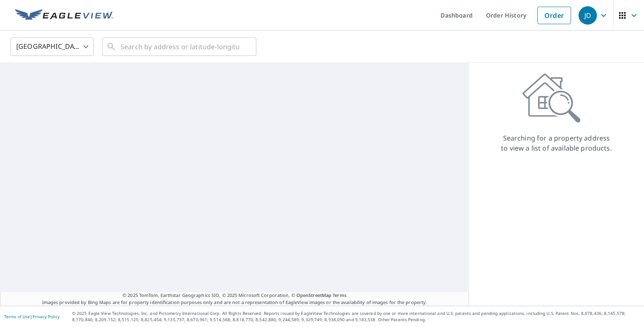 This screenshot has height=327, width=644. What do you see at coordinates (339, 295) in the screenshot?
I see `a: Terms` at bounding box center [339, 295].